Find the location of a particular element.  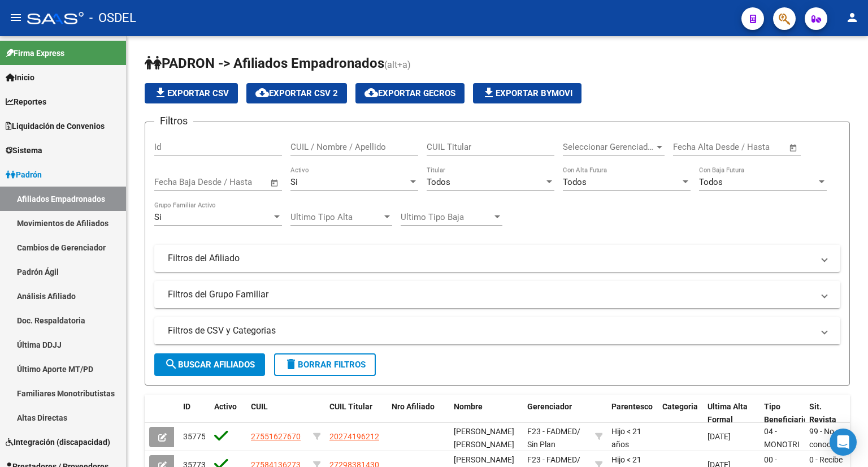

button: Exportar Bymovi is located at coordinates (527, 93).